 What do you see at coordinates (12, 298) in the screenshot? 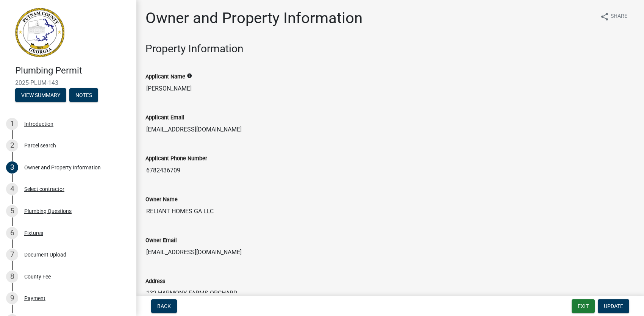
I see `div: 9` at bounding box center [12, 298].